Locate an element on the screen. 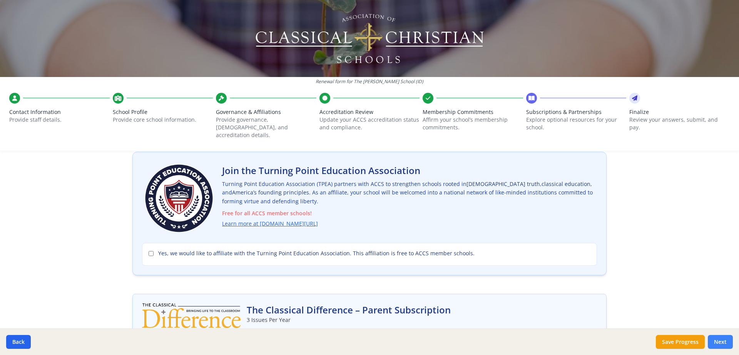 Image resolution: width=739 pixels, height=355 pixels. p: Explore optional resources for your school. is located at coordinates (576, 124).